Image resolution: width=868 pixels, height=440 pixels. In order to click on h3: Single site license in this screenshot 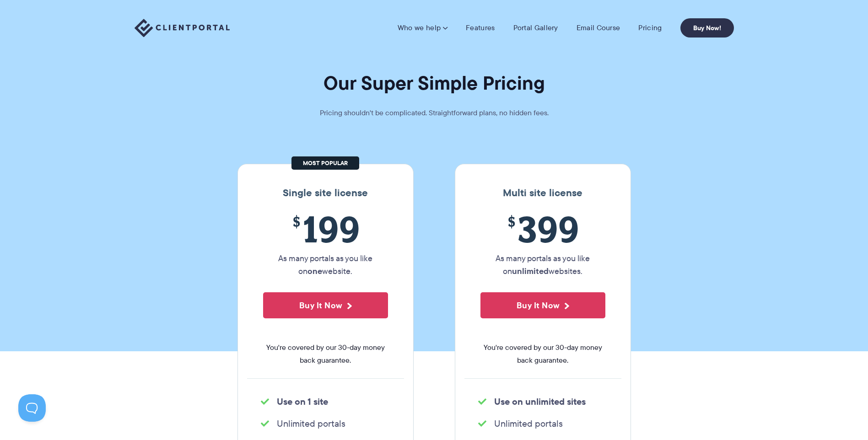, I will do `click(325, 193)`.